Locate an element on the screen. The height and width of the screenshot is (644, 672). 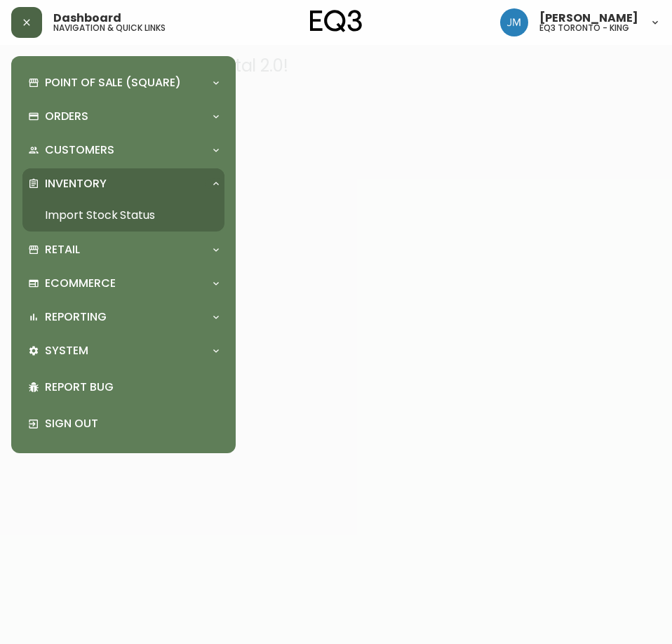
div: Report Bug is located at coordinates (123, 388).